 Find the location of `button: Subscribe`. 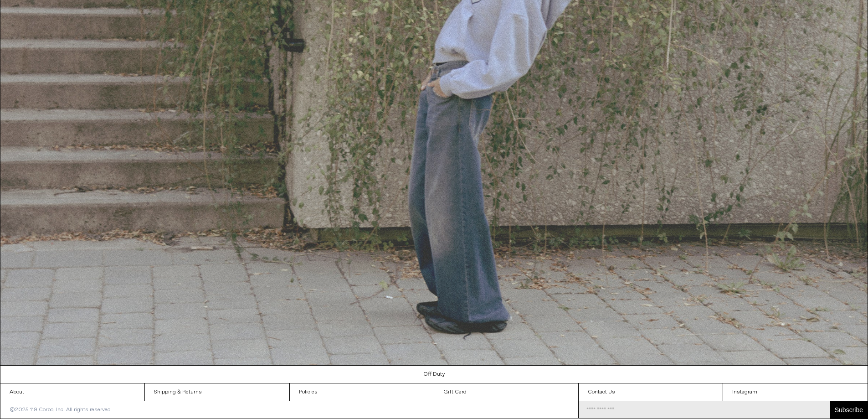

button: Subscribe is located at coordinates (849, 410).